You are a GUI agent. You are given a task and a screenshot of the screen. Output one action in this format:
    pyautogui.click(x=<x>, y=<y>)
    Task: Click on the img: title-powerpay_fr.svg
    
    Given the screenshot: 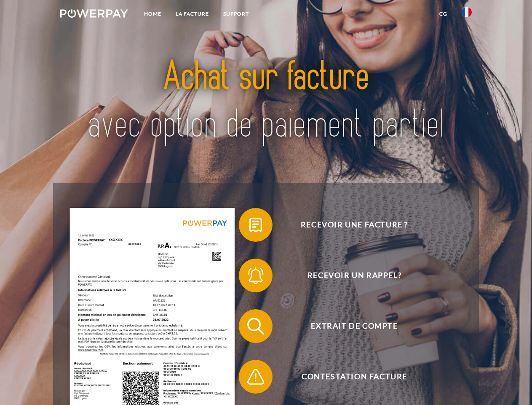 What is the action you would take?
    pyautogui.click(x=266, y=101)
    